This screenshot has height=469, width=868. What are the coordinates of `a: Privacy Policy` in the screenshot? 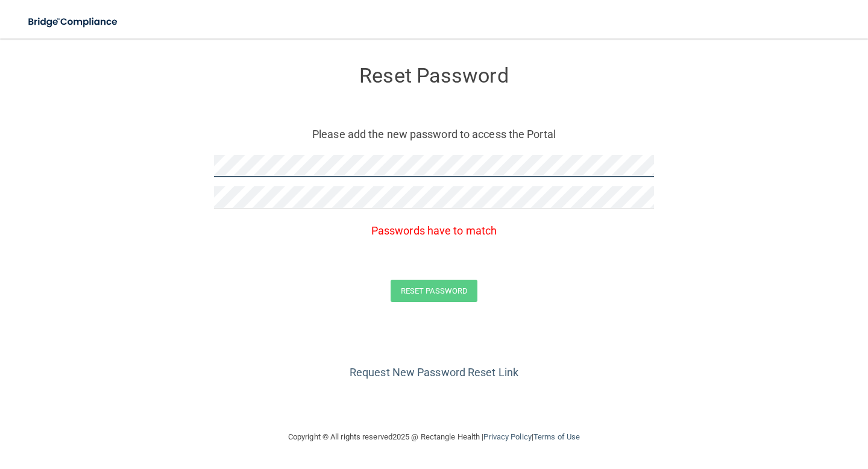 It's located at (507, 437).